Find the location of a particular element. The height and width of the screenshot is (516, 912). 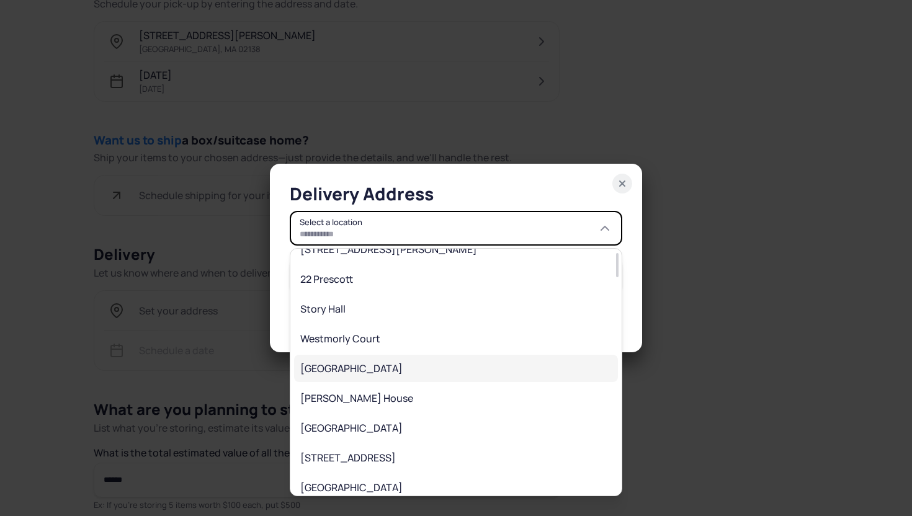

h2: Delivery Address is located at coordinates (456, 194).